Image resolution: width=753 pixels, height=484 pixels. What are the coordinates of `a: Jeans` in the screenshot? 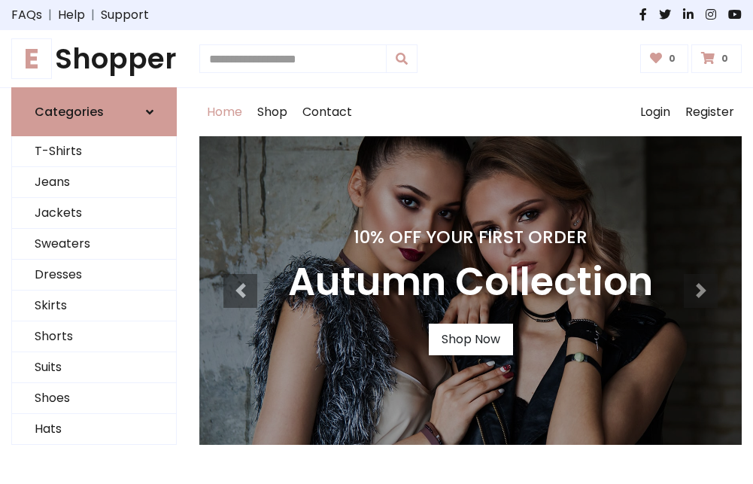 It's located at (94, 182).